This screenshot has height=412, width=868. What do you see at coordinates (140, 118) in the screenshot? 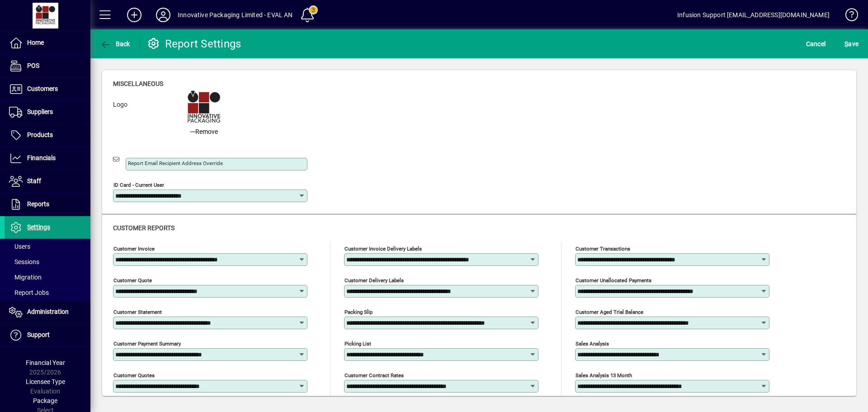
I see `label: Logo` at bounding box center [140, 118].